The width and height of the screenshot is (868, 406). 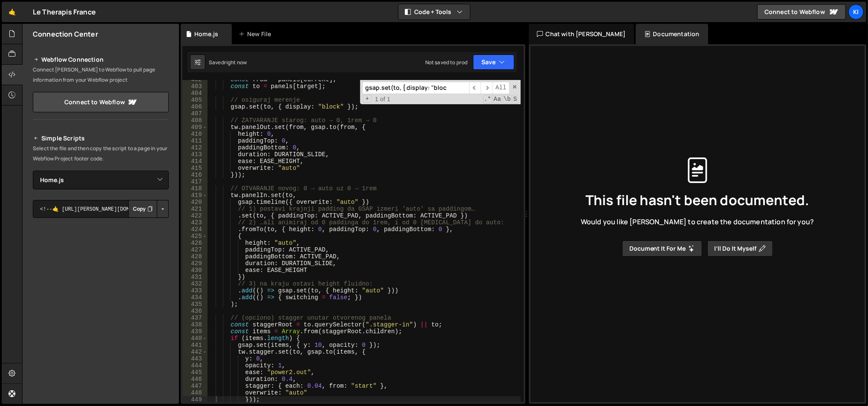 I want to click on div: 405, so click(x=195, y=100).